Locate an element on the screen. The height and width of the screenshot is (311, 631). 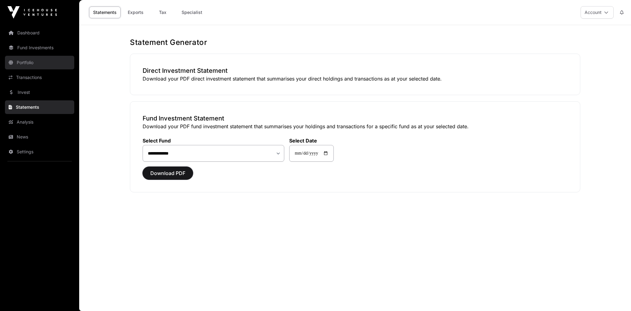
a: Settings is located at coordinates (40, 152).